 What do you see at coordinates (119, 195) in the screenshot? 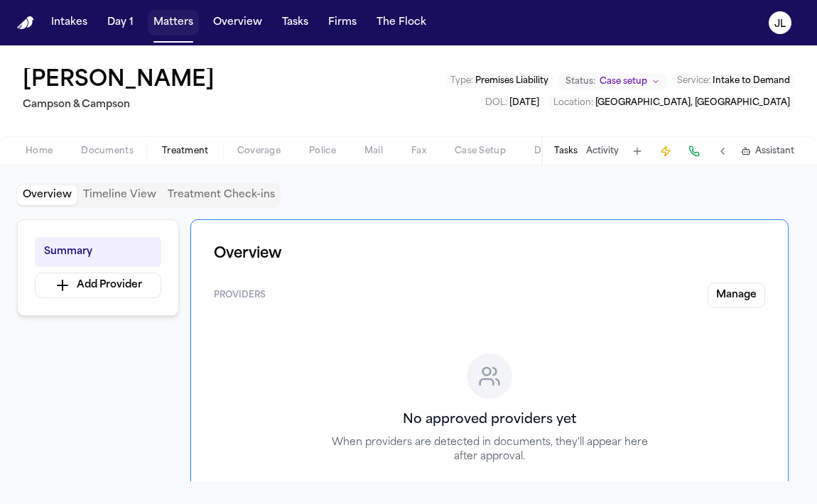
I see `button: Timeline View` at bounding box center [119, 195].